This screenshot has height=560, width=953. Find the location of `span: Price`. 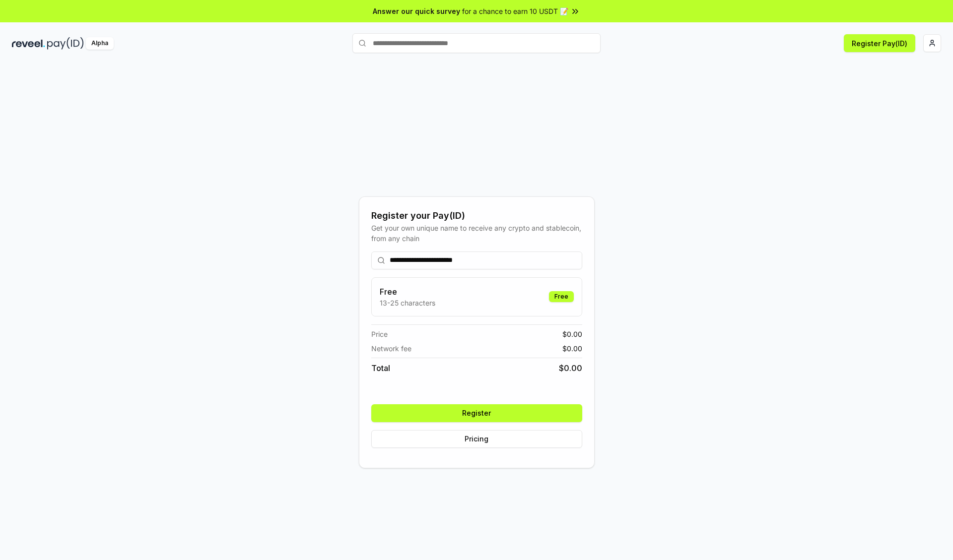

span: Price is located at coordinates (379, 334).